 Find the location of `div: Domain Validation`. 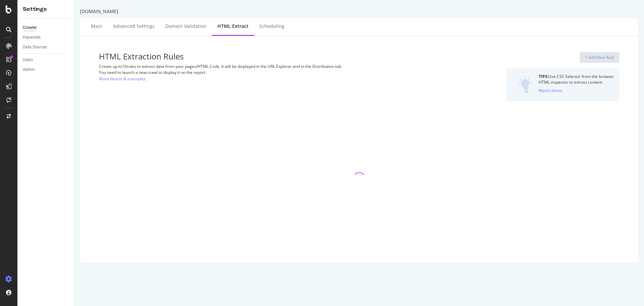

div: Domain Validation is located at coordinates (186, 26).